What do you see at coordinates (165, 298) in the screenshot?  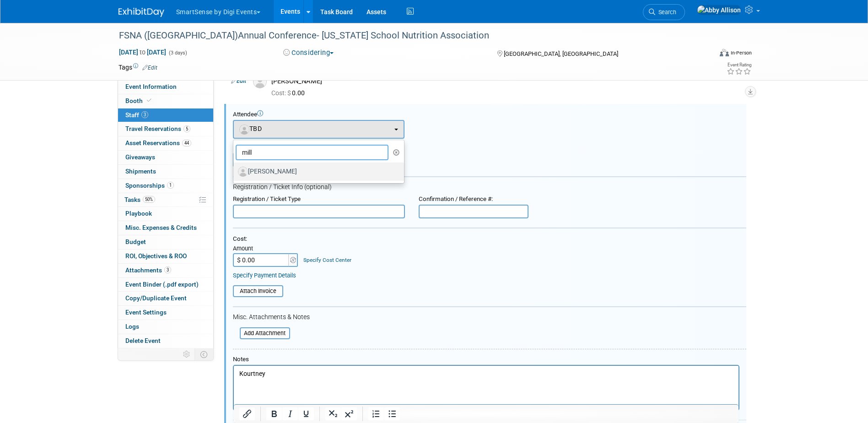 I see `a: Copy/Duplicate Event` at bounding box center [165, 298].